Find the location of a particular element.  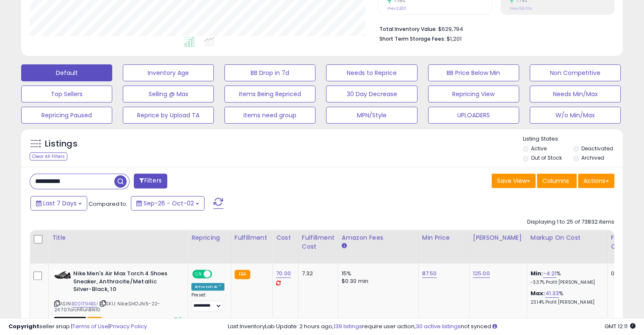

button: MPN/Style is located at coordinates (372, 115).